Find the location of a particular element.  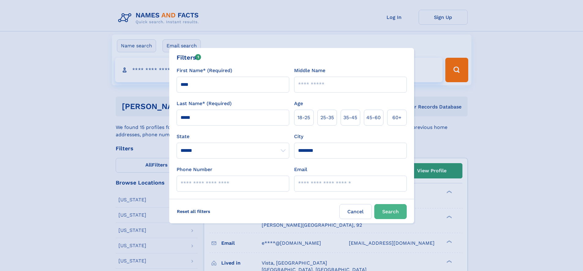

button: Search is located at coordinates (390, 212).